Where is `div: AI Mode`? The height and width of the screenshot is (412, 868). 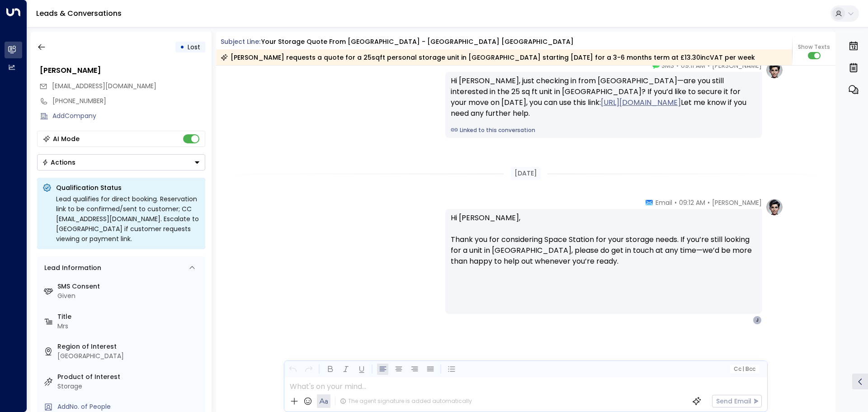 div: AI Mode is located at coordinates (66, 139).